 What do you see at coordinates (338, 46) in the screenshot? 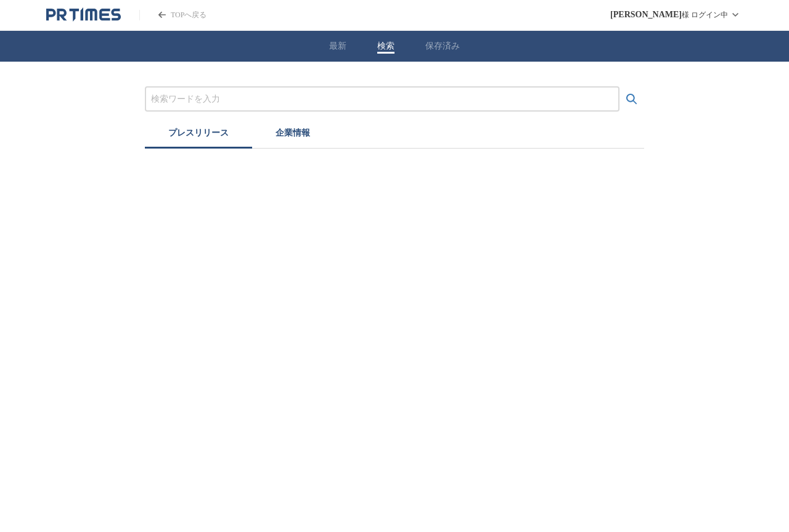
I see `button: 最新` at bounding box center [338, 46].